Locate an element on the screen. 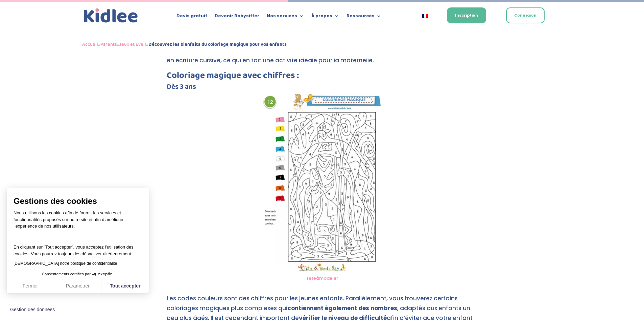 Image resolution: width=644 pixels, height=320 pixels. img: logo_kidlee_bleu is located at coordinates (111, 16).